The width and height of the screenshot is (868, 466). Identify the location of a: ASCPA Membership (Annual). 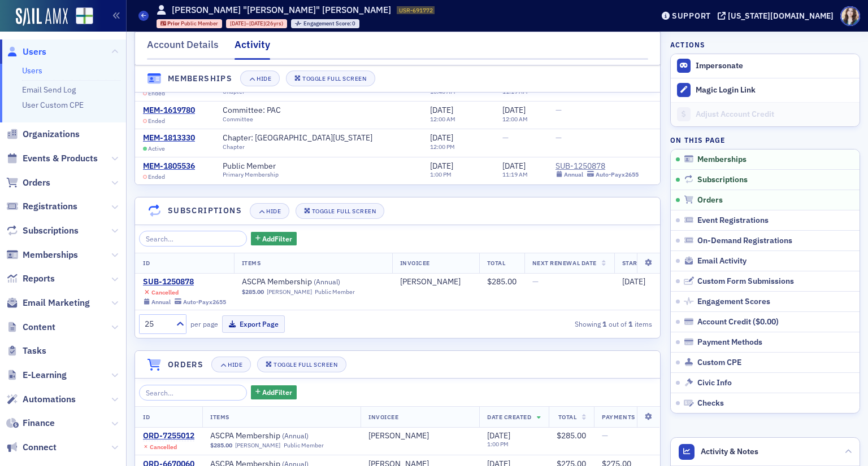
(313, 282).